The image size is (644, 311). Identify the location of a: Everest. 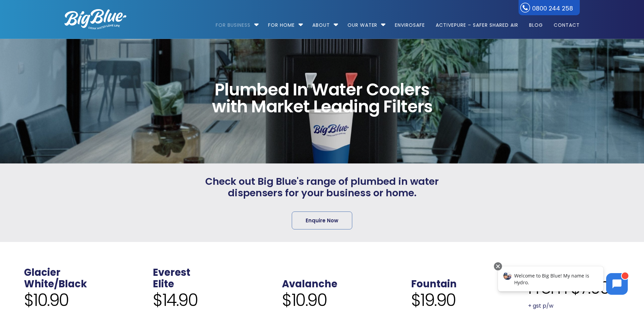
(171, 272).